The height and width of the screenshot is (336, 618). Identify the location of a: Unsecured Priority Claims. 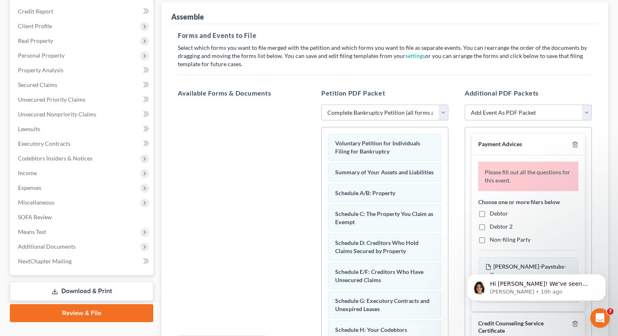
(82, 100).